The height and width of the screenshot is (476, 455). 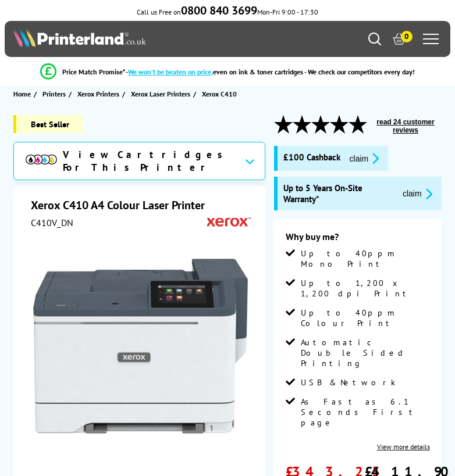 What do you see at coordinates (23, 93) in the screenshot?
I see `a: Home` at bounding box center [23, 93].